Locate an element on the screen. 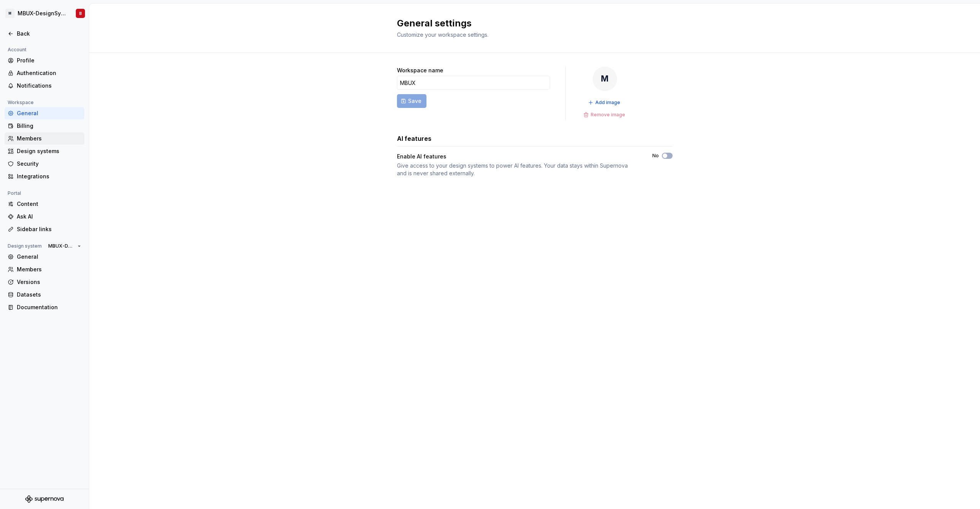  div: Give access to your design systems to power AI features. Your data stays within Supernova and is ... is located at coordinates (518, 169).